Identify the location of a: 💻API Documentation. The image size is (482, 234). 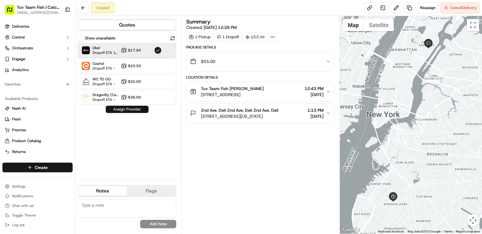
(74, 90).